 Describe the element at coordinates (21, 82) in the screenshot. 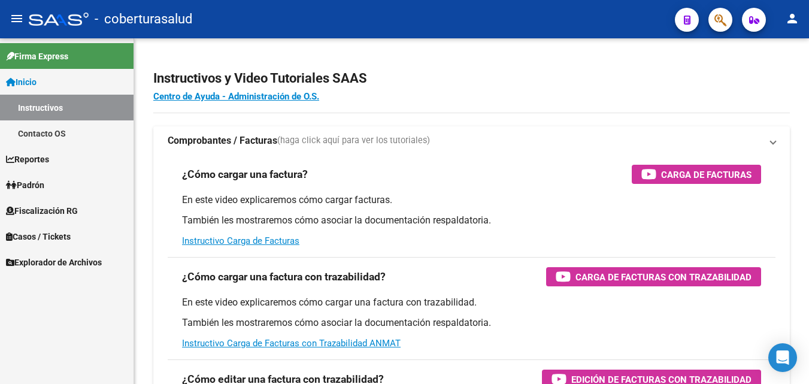

I see `span: Inicio` at that location.